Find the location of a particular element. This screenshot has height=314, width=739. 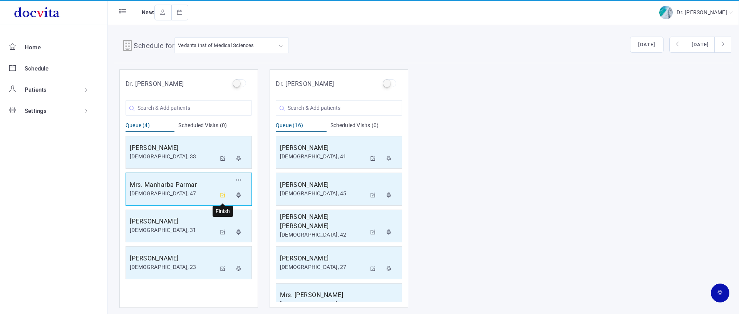

span: Patients is located at coordinates (36, 90).